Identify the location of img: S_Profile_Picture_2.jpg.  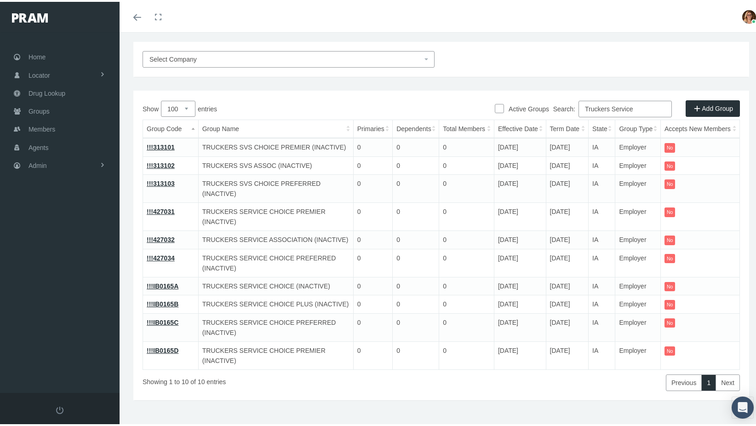
(749, 15).